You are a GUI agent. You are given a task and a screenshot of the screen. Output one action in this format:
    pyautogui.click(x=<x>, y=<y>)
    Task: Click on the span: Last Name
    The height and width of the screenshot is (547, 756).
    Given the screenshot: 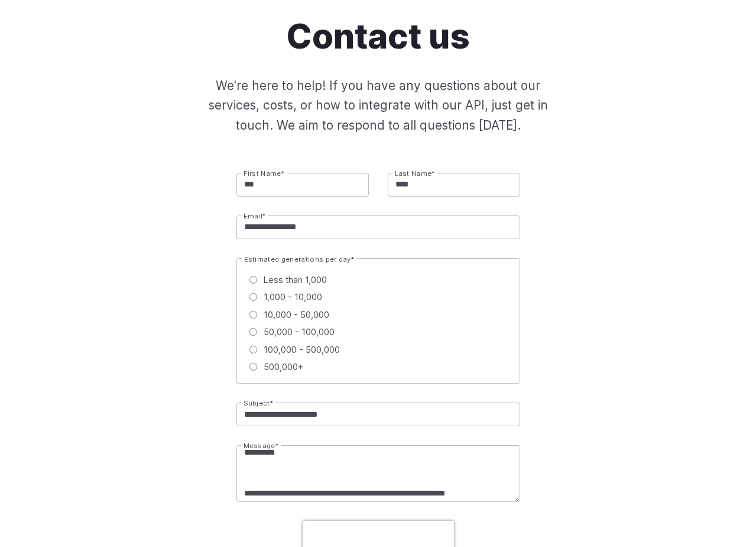 What is the action you would take?
    pyautogui.click(x=413, y=173)
    